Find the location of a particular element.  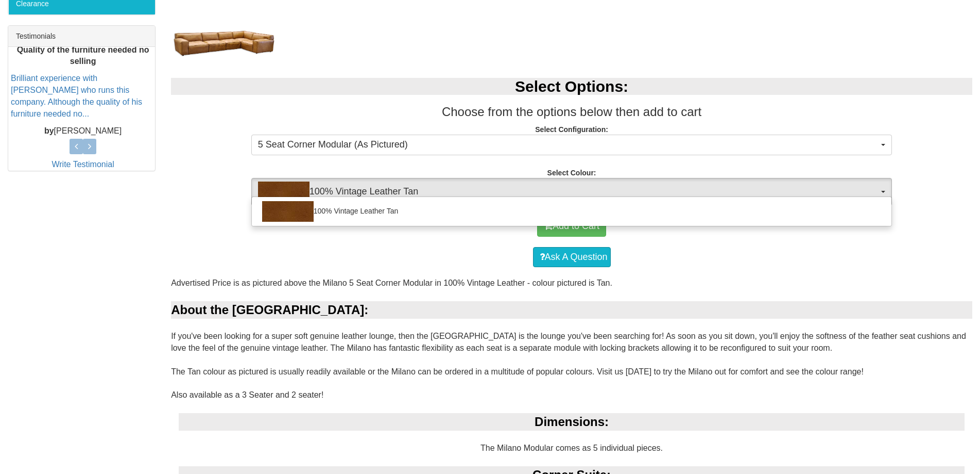

div: Dimensions: is located at coordinates (572, 422).